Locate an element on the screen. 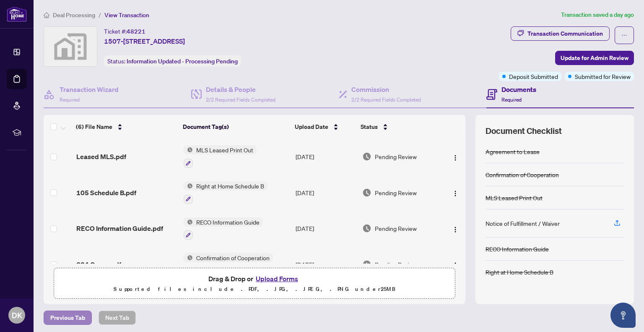  img: svg%3e is located at coordinates (71, 47).